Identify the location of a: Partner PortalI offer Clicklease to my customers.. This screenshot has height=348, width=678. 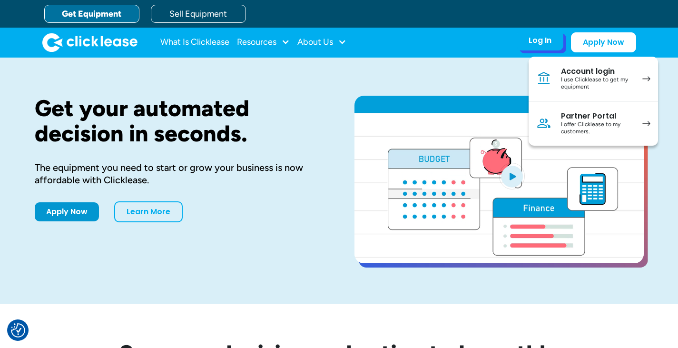
(593, 123).